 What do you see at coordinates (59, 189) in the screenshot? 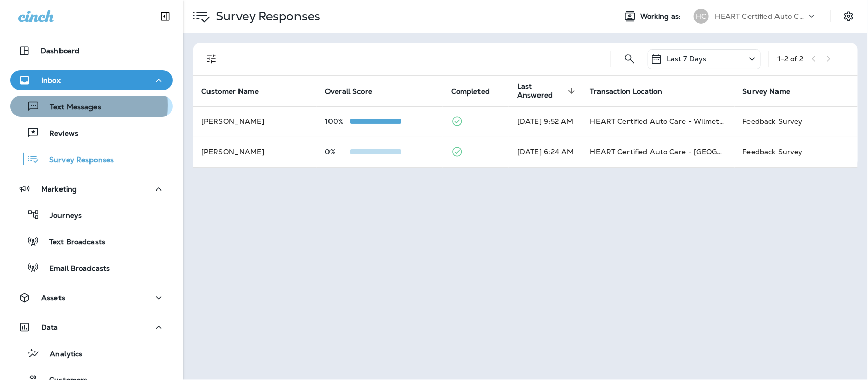
I see `p: Marketing` at bounding box center [59, 189].